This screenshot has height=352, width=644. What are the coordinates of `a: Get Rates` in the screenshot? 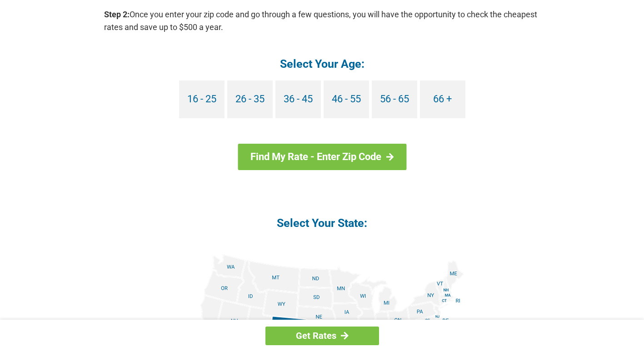 It's located at (322, 336).